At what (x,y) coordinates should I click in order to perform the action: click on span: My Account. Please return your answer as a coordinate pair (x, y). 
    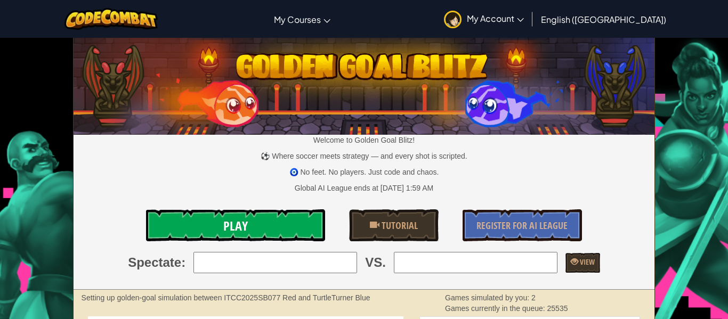
    Looking at the image, I should click on (495, 18).